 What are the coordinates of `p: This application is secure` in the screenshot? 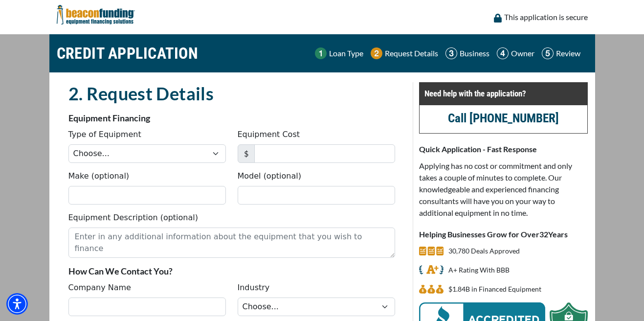 It's located at (545, 17).